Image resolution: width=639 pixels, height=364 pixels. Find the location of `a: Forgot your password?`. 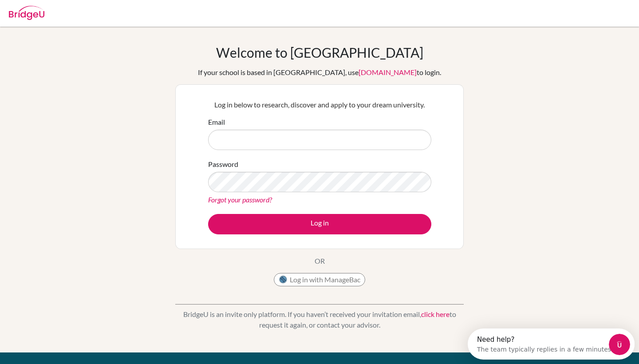

a: Forgot your password? is located at coordinates (240, 199).